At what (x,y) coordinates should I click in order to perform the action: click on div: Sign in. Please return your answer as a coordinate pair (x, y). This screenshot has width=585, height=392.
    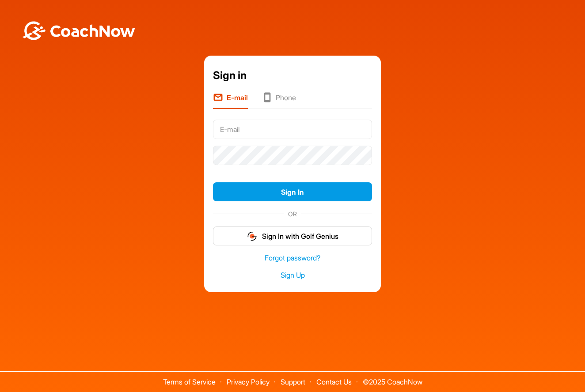
    Looking at the image, I should click on (292, 76).